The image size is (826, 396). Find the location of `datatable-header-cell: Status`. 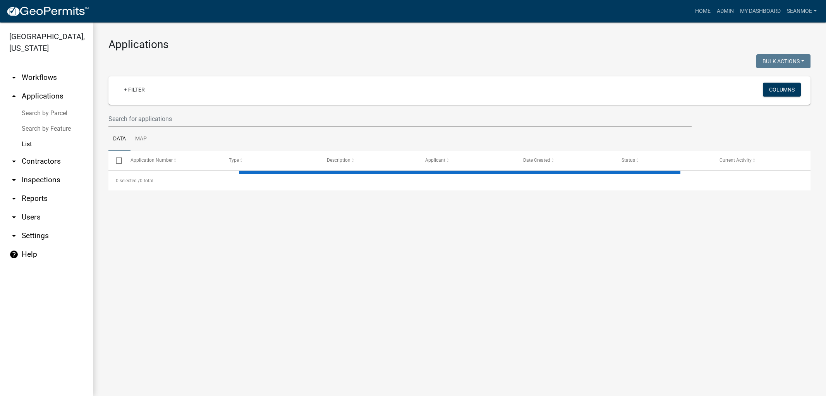

datatable-header-cell: Status is located at coordinates (664, 160).